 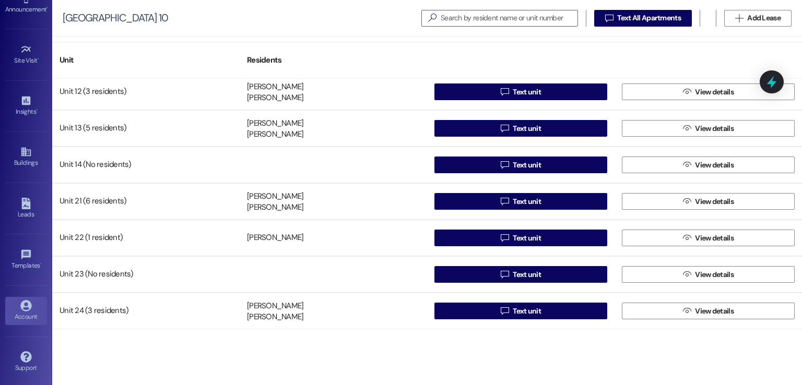 I want to click on span: Add Lease, so click(x=763, y=18).